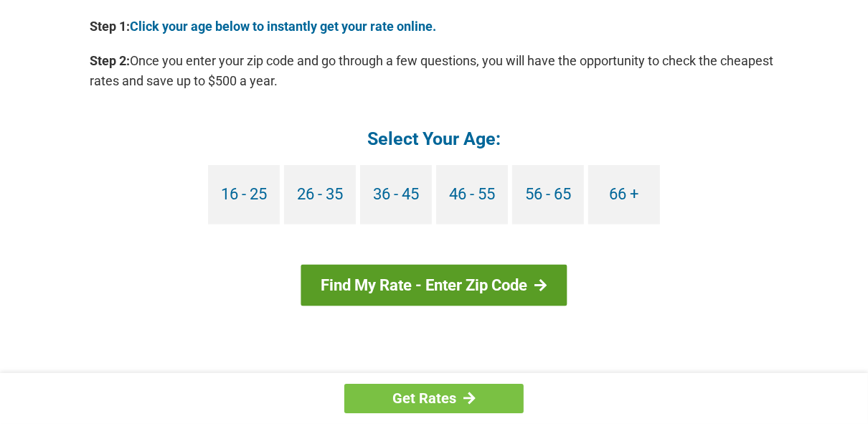 This screenshot has height=424, width=868. Describe the element at coordinates (434, 71) in the screenshot. I see `p: Once you enter your zip code and go through a few questions, you will have the opportunity to che...` at that location.